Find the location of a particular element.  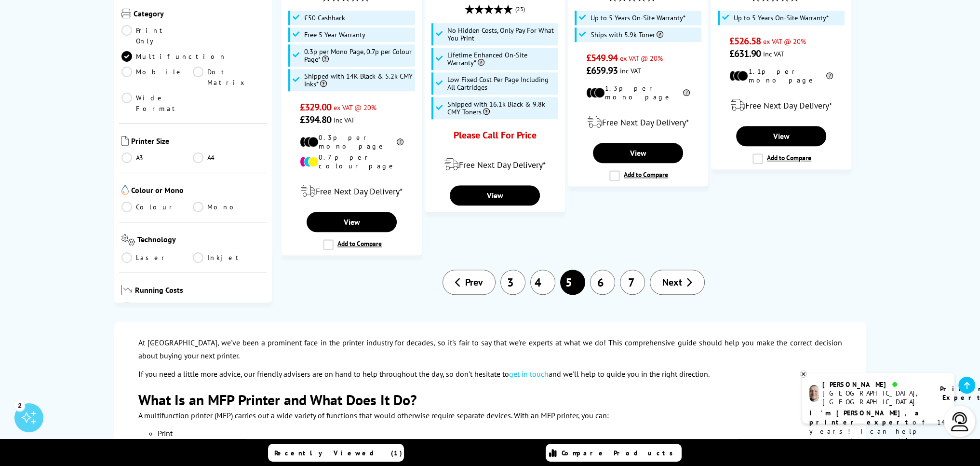

img: Running Costs is located at coordinates (128, 290).